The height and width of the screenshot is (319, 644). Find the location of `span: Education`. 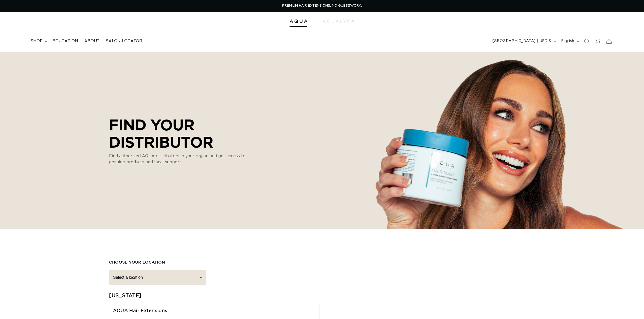

span: Education is located at coordinates (65, 41).